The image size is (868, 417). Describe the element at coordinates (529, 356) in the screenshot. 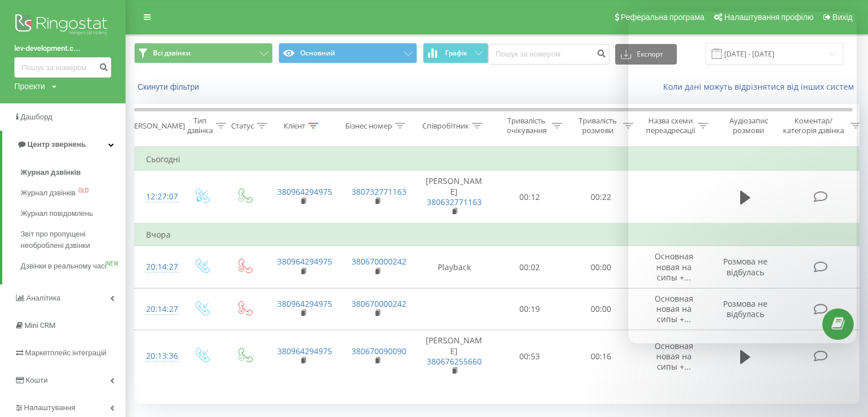

I see `td: 00:53` at that location.